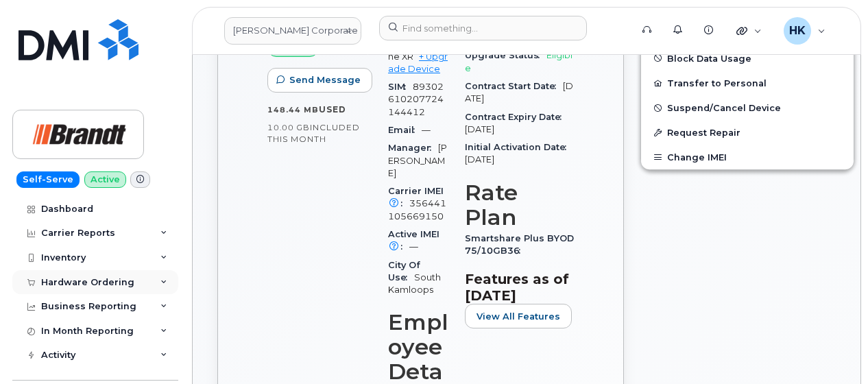 The image size is (868, 384). I want to click on span: 10.00 GB, so click(289, 128).